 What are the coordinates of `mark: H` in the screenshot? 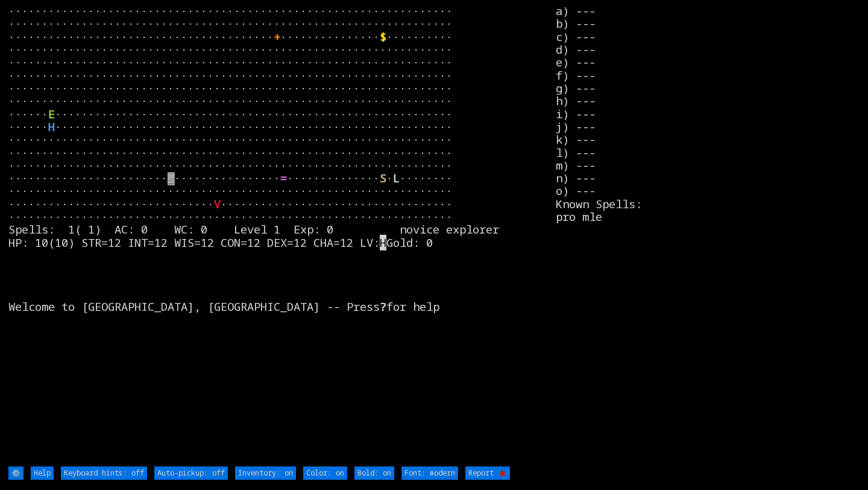 It's located at (383, 243).